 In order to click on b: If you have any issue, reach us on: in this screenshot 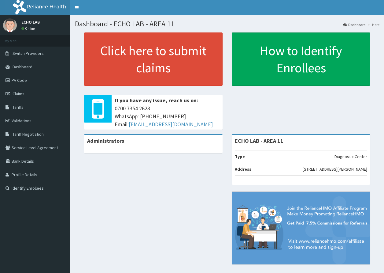, I will do `click(156, 100)`.